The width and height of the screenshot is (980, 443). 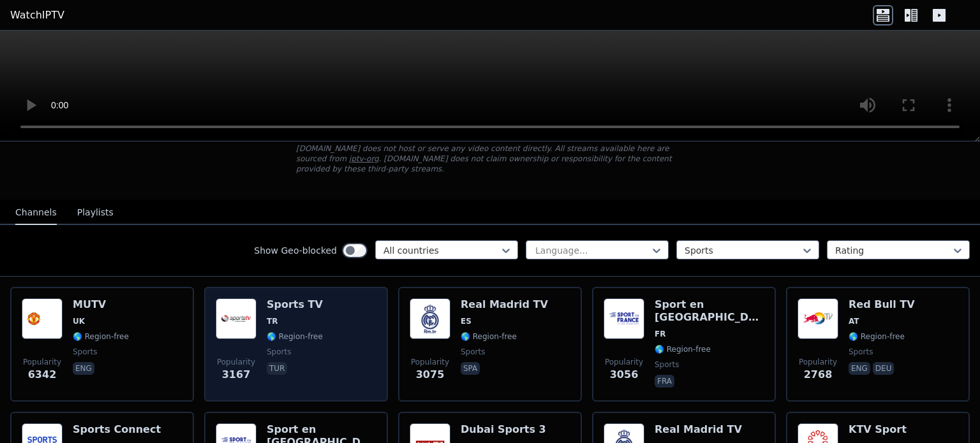 I want to click on img: Sport en France, so click(x=624, y=319).